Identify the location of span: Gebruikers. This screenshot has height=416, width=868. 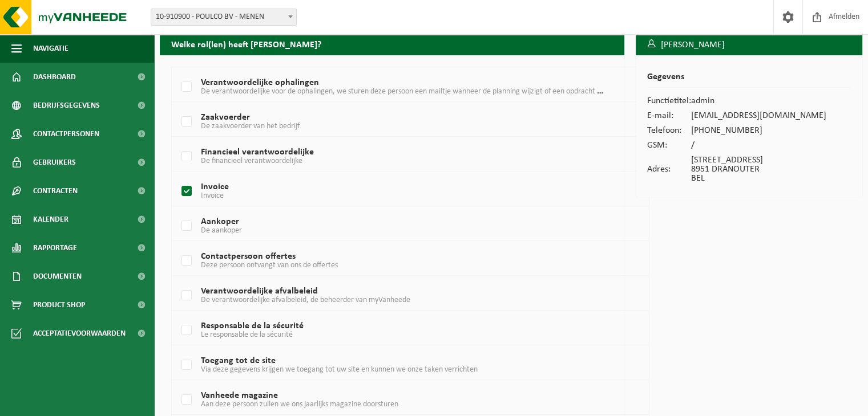
(54, 163).